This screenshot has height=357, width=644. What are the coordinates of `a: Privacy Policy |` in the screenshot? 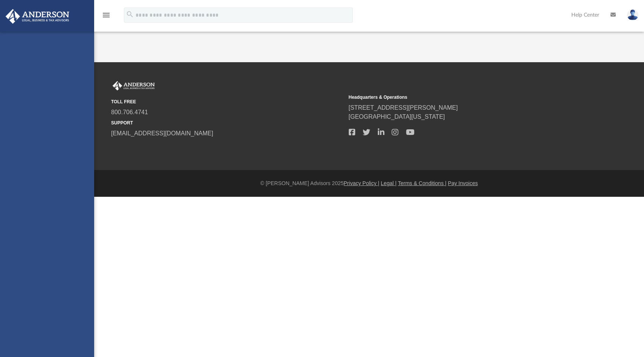 It's located at (362, 183).